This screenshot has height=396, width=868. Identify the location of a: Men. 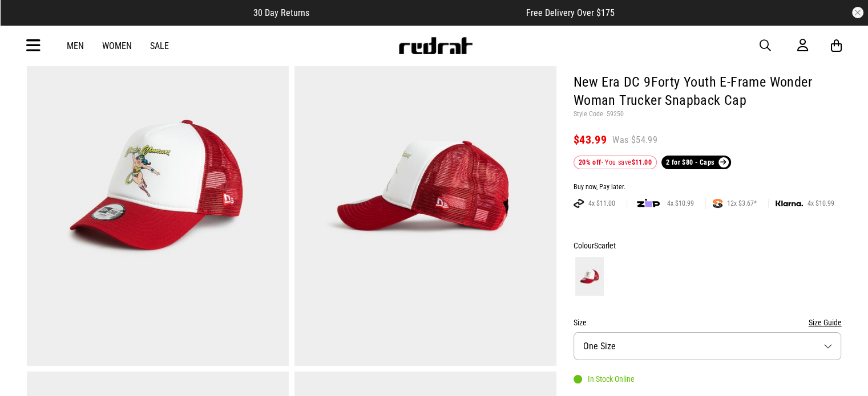
(75, 46).